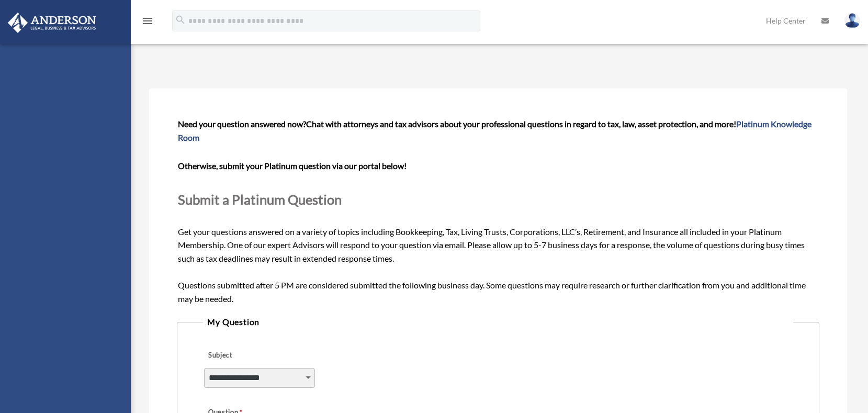  Describe the element at coordinates (147, 21) in the screenshot. I see `i: menu` at that location.